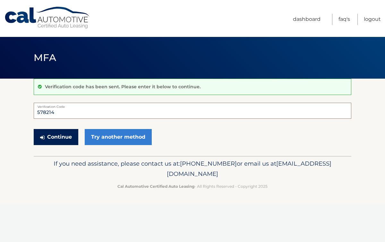 The image size is (385, 242). I want to click on a: Try another method, so click(118, 137).